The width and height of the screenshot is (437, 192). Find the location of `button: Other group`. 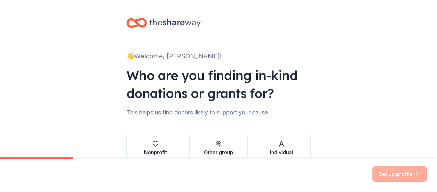

button: Other group is located at coordinates (218, 148).